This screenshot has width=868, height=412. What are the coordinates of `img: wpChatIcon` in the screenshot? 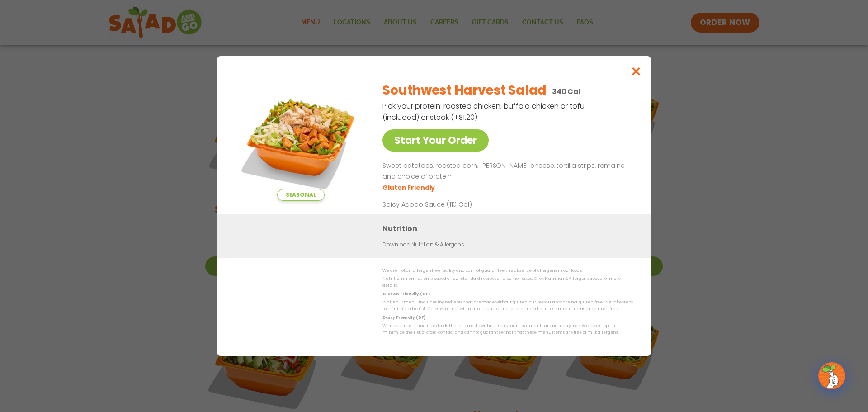 It's located at (832, 376).